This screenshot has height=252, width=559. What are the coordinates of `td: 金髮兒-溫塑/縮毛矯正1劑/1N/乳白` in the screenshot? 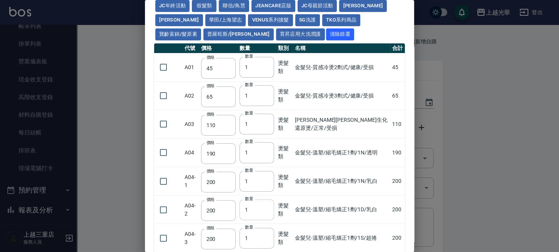 It's located at (342, 182).